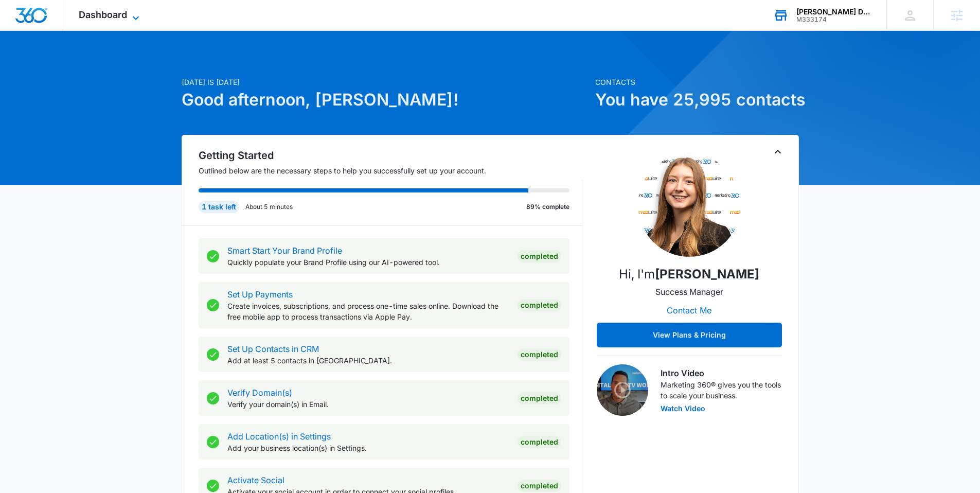  What do you see at coordinates (21, 31) in the screenshot?
I see `img: website_grey.svg` at bounding box center [21, 31].